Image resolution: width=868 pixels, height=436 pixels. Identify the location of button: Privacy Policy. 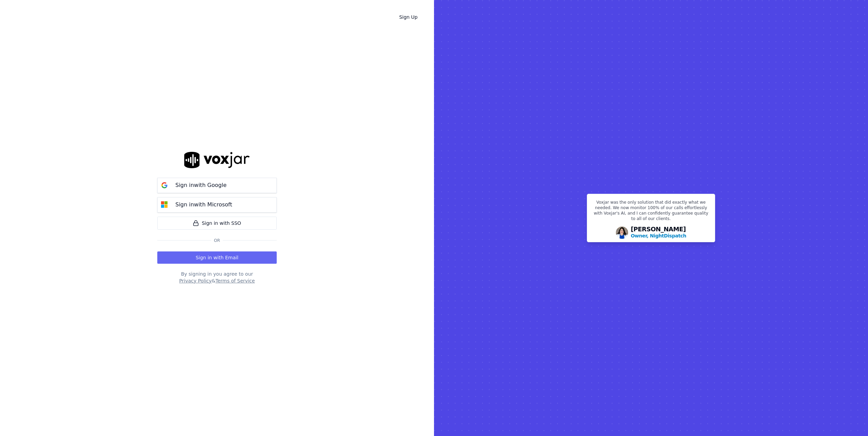
(195, 281).